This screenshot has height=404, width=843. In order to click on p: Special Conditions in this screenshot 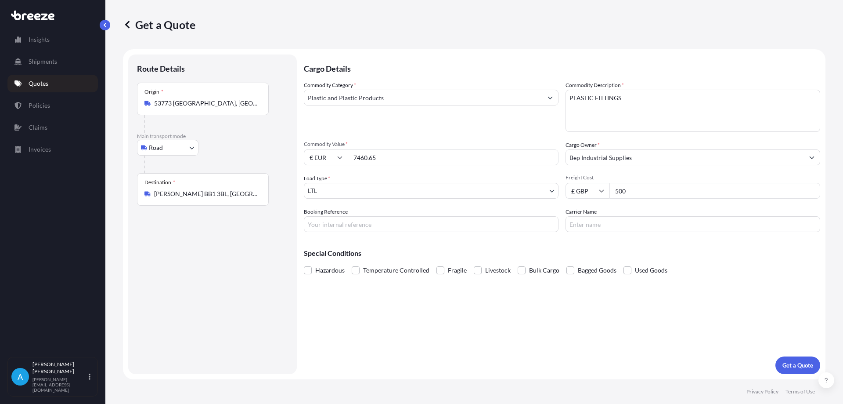, I will do `click(562, 253)`.